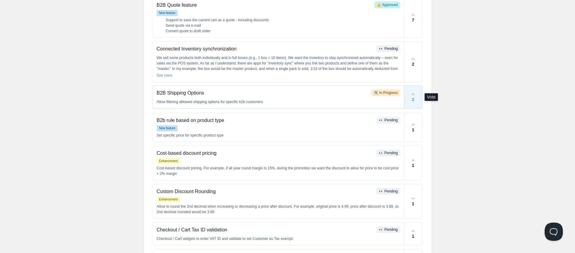  What do you see at coordinates (279, 239) in the screenshot?
I see `p: Checkout / Cart widgets to enter VAT ID and validate to set Customer as Tax exempt.` at bounding box center [279, 239].